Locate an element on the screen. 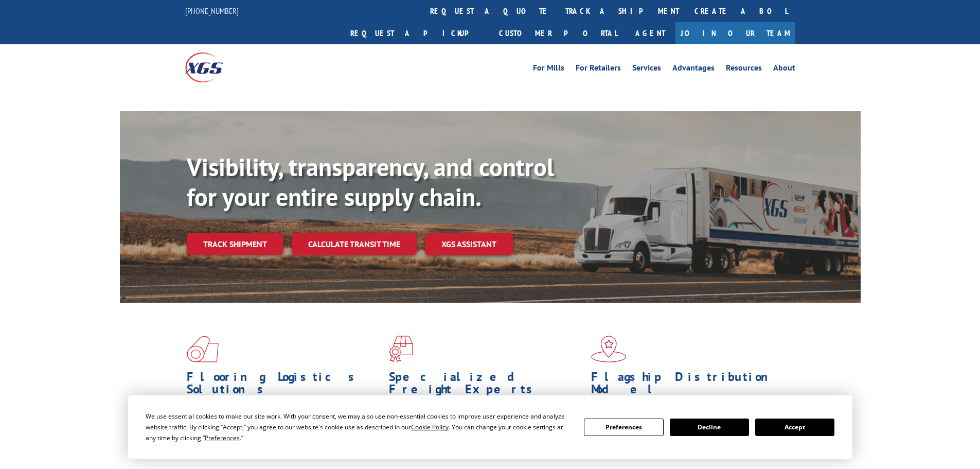  img: xgs-icon-focused-on-flooring-red is located at coordinates (401, 348).